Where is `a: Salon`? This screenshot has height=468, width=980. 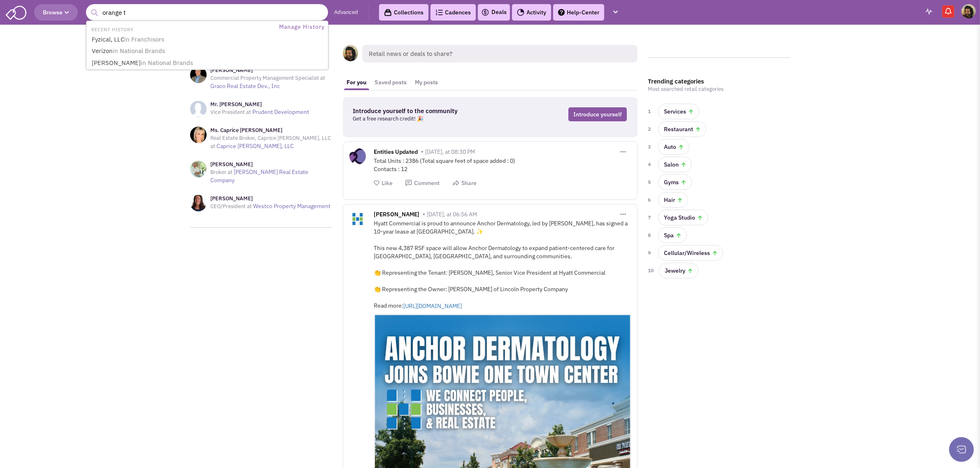
a: Salon is located at coordinates (675, 164).